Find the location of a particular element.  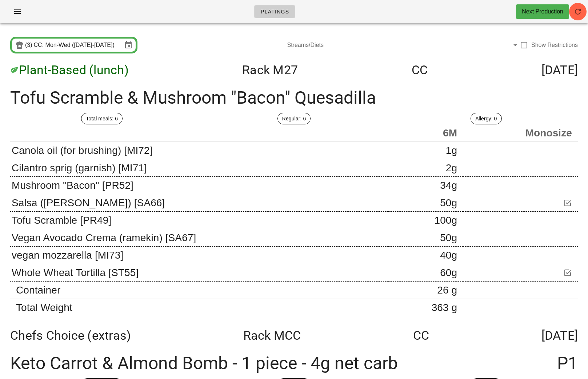

div: Tofu Scramble & Mushroom "Bacon" Quesadilla is located at coordinates (294, 98).